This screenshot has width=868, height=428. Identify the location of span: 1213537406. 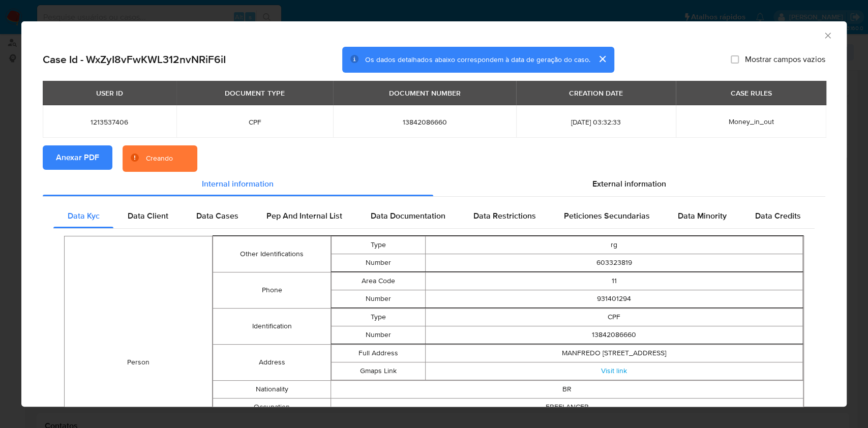
(109, 122).